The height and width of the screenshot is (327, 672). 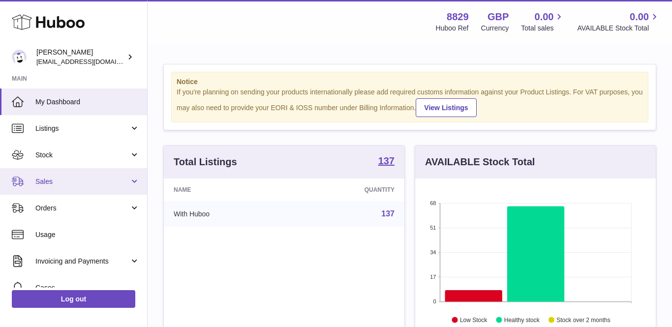 What do you see at coordinates (88, 288) in the screenshot?
I see `span: Cases` at bounding box center [88, 288].